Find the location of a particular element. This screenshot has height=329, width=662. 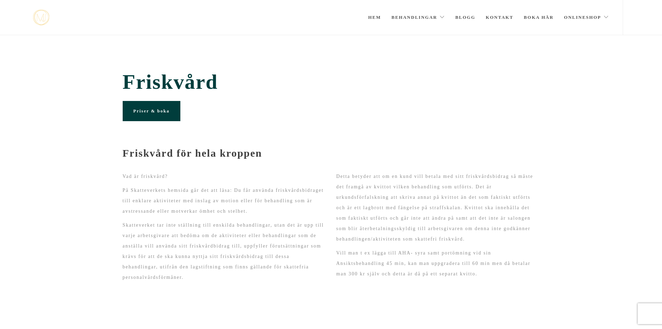

p: Vad är friskvård? is located at coordinates (224, 176).